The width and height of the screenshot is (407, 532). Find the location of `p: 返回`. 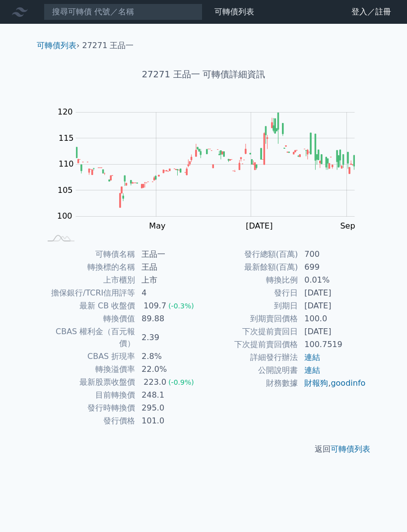

p: 返回 is located at coordinates (204, 449).